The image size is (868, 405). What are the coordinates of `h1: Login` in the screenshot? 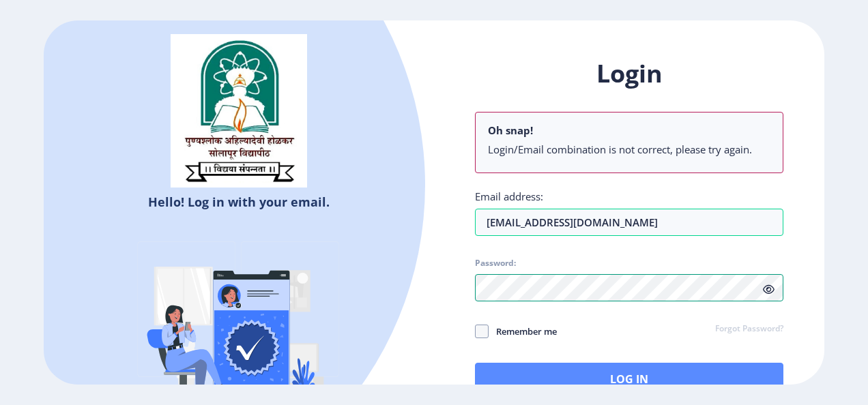 It's located at (629, 74).